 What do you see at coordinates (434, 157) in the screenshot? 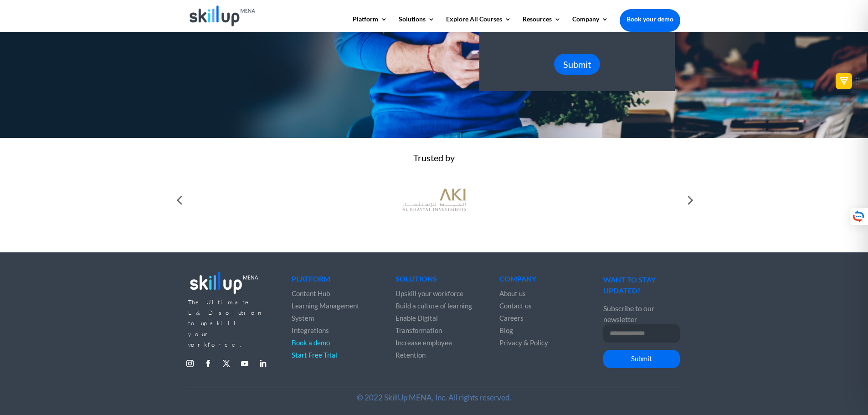
I see `div: Trusted by` at bounding box center [434, 157].